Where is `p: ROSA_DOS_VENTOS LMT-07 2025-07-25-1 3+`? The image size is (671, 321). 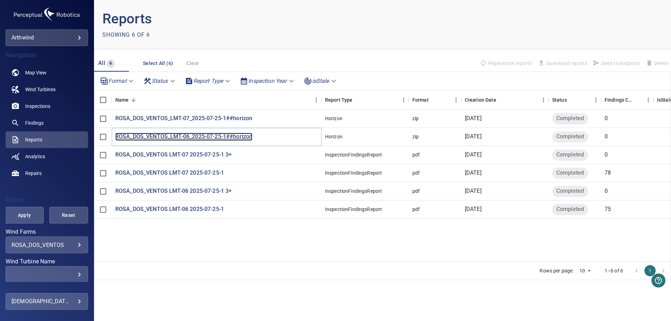 p: ROSA_DOS_VENTOS LMT-07 2025-07-25-1 3+ is located at coordinates (174, 155).